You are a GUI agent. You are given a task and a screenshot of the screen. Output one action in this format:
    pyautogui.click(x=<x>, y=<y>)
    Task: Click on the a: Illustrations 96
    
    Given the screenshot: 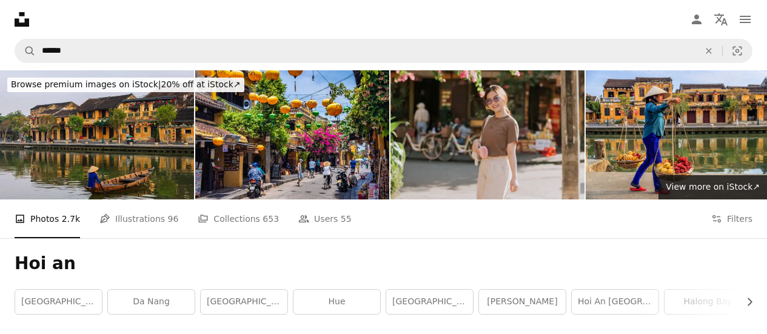 What is the action you would take?
    pyautogui.click(x=139, y=219)
    